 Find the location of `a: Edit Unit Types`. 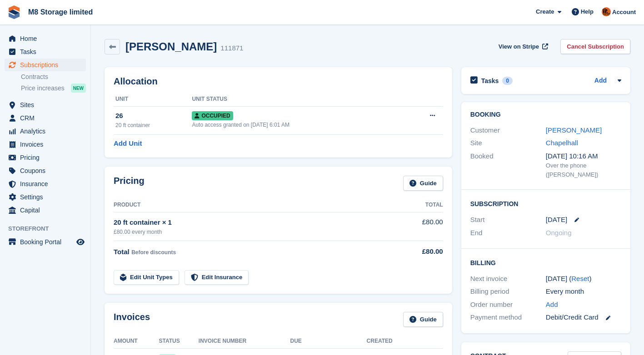

a: Edit Unit Types is located at coordinates (147, 277).